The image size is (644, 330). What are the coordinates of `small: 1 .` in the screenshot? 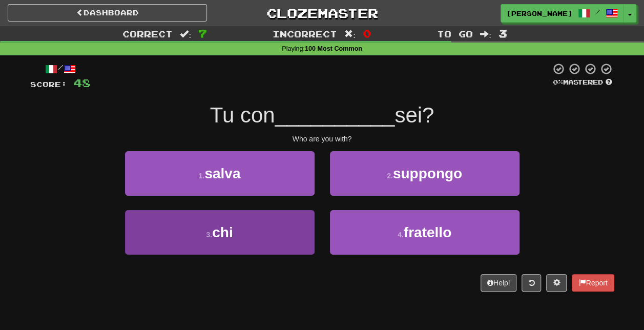 It's located at (202, 175).